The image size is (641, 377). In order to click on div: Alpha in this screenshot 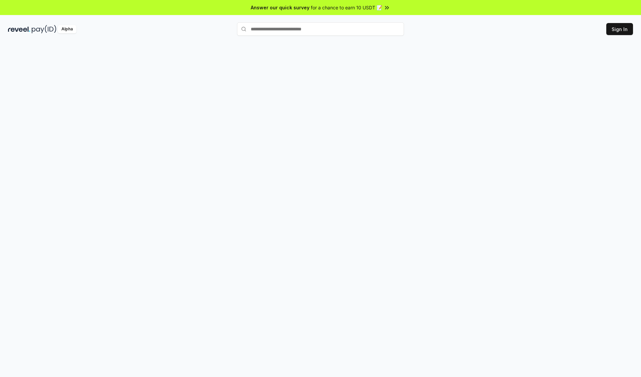, I will do `click(67, 29)`.